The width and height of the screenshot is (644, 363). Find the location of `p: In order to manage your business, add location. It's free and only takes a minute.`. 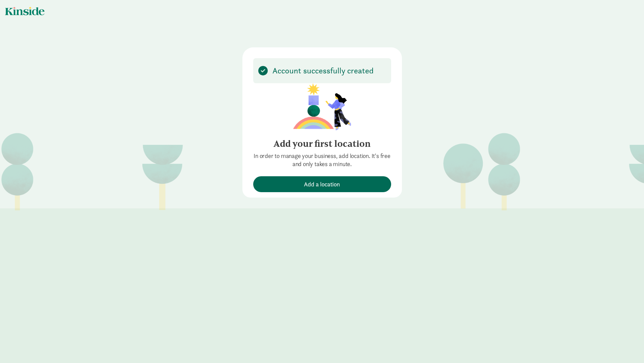

p: In order to manage your business, add location. It's free and only takes a minute. is located at coordinates (322, 160).